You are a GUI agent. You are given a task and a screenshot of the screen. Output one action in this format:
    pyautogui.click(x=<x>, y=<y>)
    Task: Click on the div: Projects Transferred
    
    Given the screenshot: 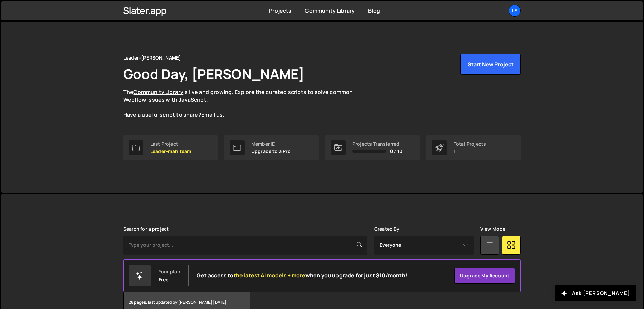 What is the action you would take?
    pyautogui.click(x=377, y=144)
    